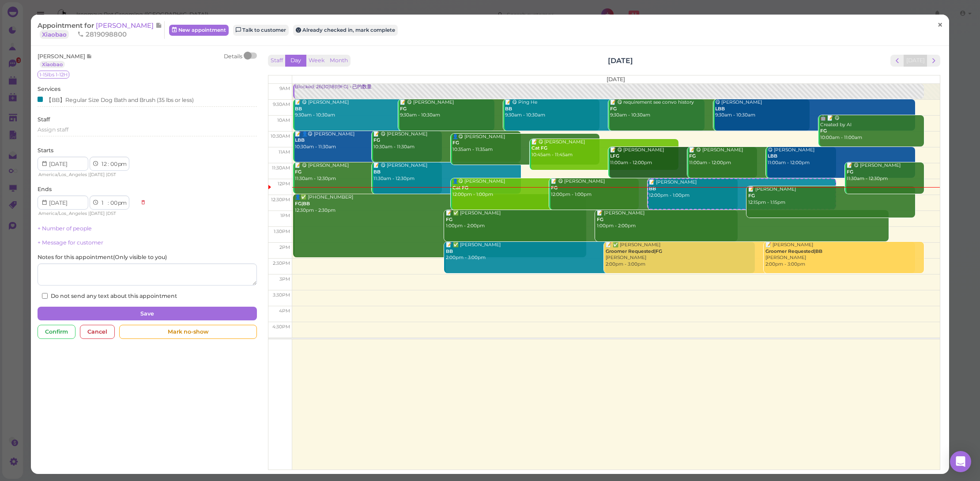 Image resolution: width=980 pixels, height=481 pixels. Describe the element at coordinates (281, 326) in the screenshot. I see `span: 4:30pm` at that location.